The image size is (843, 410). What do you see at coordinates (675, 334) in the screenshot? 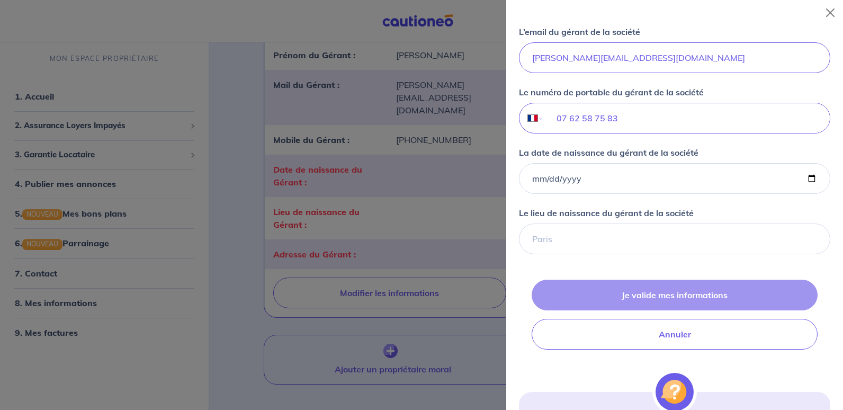
I see `button: Annuler` at bounding box center [675, 334].